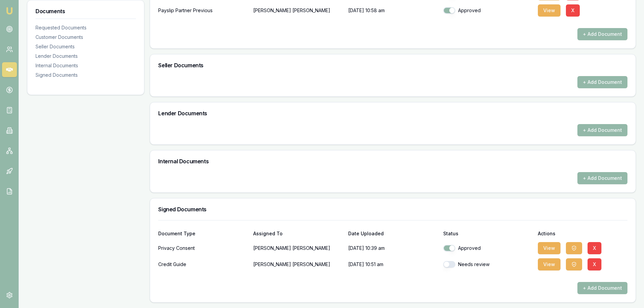 The image size is (644, 308). I want to click on h3: Lender Documents, so click(393, 113).